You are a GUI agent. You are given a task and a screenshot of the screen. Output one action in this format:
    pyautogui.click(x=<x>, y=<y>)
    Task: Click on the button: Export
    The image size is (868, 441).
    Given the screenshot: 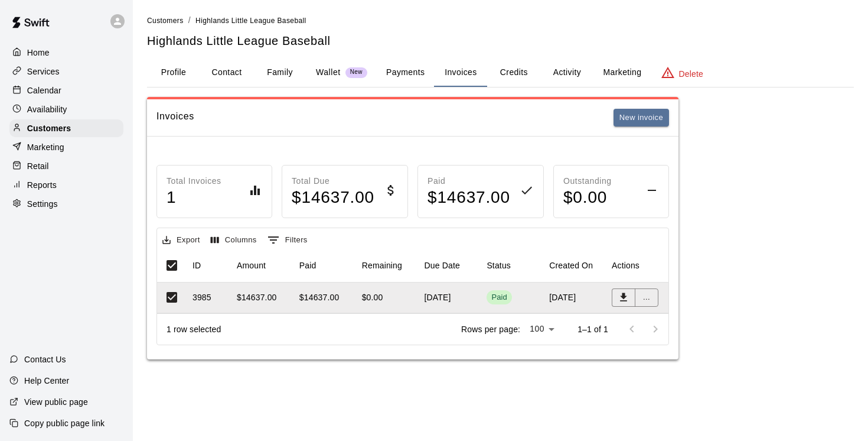 What is the action you would take?
    pyautogui.click(x=181, y=240)
    